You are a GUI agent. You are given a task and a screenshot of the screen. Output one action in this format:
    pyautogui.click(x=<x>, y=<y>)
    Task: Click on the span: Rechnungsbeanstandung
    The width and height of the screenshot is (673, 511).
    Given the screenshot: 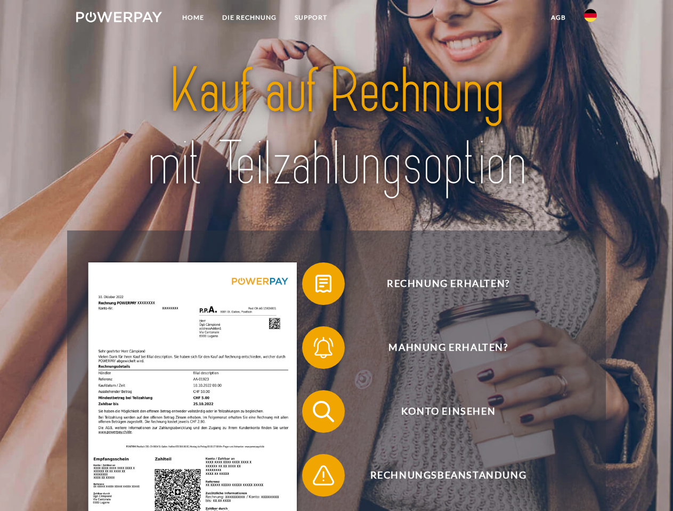 What is the action you would take?
    pyautogui.click(x=448, y=476)
    